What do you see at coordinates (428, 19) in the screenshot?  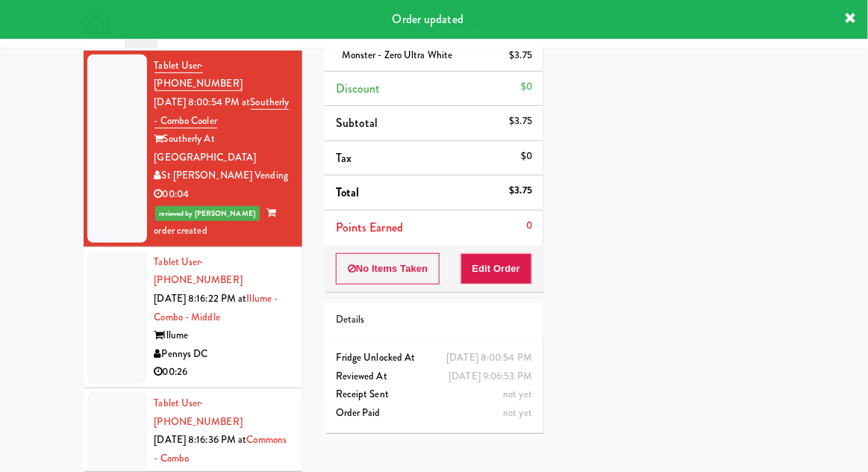 I see `span: Order updated` at bounding box center [428, 19].